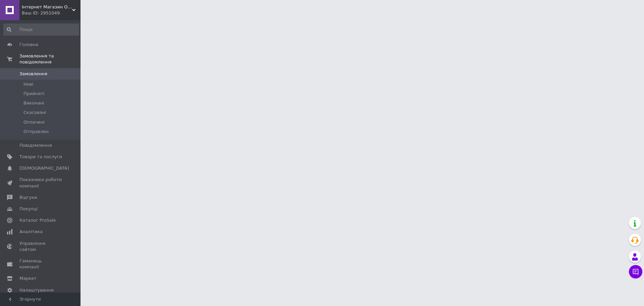 The height and width of the screenshot is (306, 644). What do you see at coordinates (31, 232) in the screenshot?
I see `span: Аналітика` at bounding box center [31, 232].